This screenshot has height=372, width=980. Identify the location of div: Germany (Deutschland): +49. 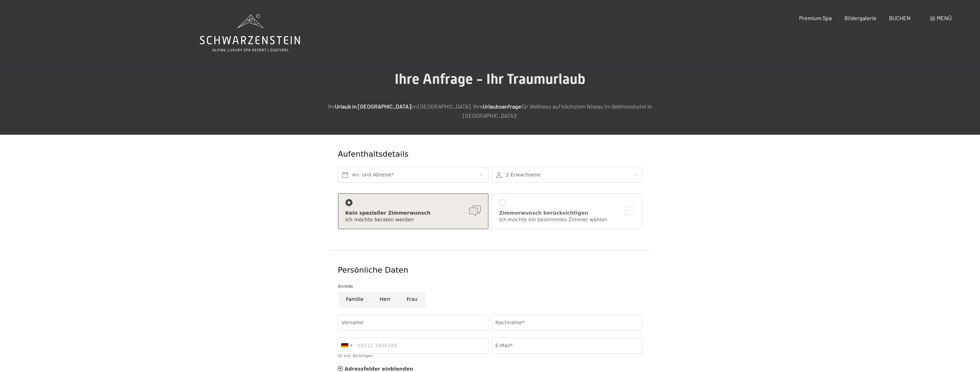
(347, 346).